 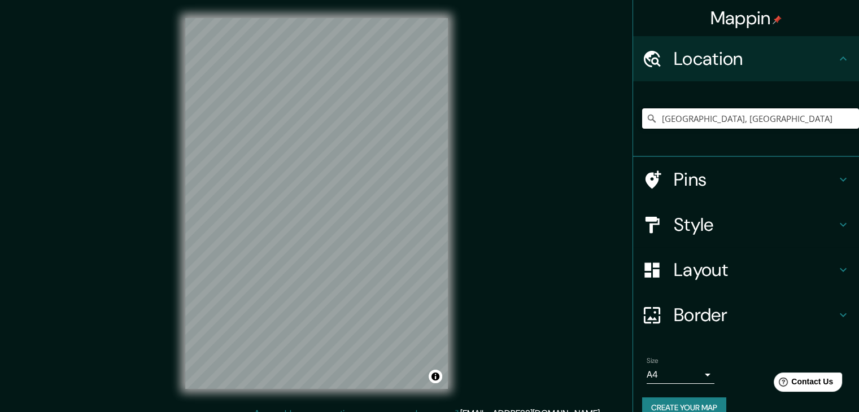 What do you see at coordinates (777, 20) in the screenshot?
I see `img: pin-icon.png` at bounding box center [777, 20].